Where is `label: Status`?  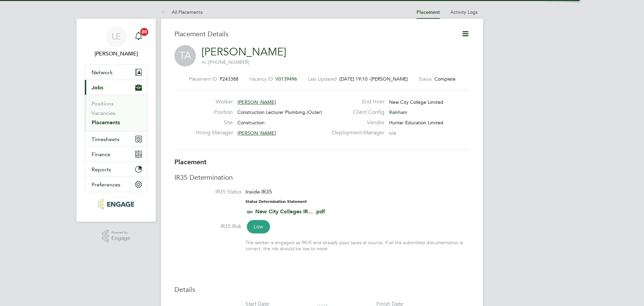
label: Status is located at coordinates (425, 79).